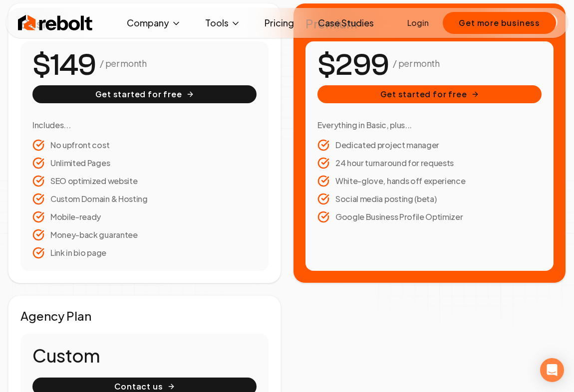 The height and width of the screenshot is (392, 574). I want to click on li: Dedicated project manager, so click(429, 145).